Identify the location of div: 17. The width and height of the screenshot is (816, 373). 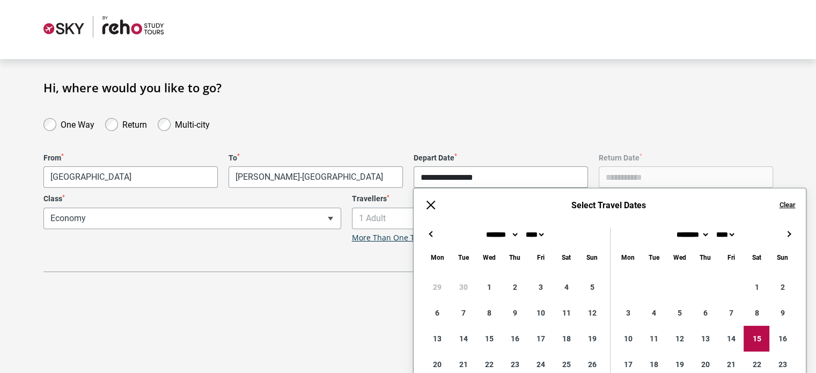
(540, 339).